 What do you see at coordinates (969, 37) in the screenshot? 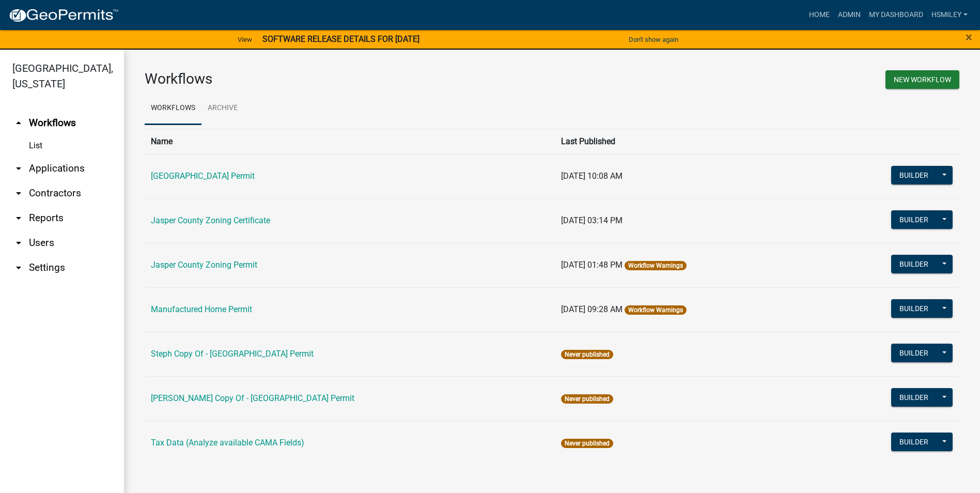
I see `button: Close` at bounding box center [969, 37].